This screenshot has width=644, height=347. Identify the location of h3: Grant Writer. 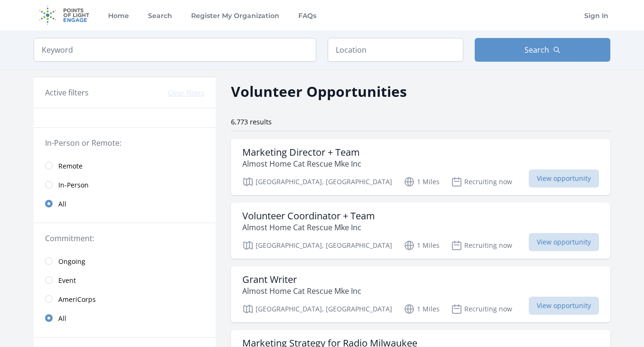
(301, 280).